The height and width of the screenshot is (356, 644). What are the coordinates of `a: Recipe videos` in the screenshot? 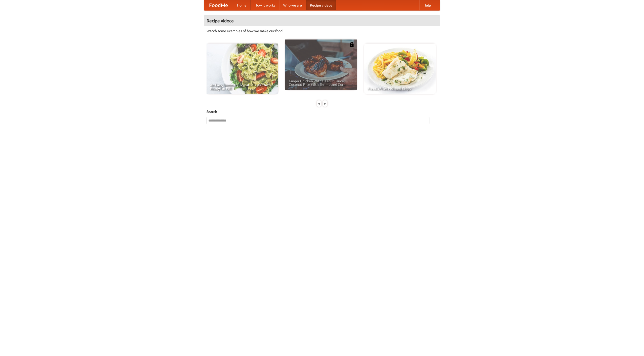 It's located at (321, 6).